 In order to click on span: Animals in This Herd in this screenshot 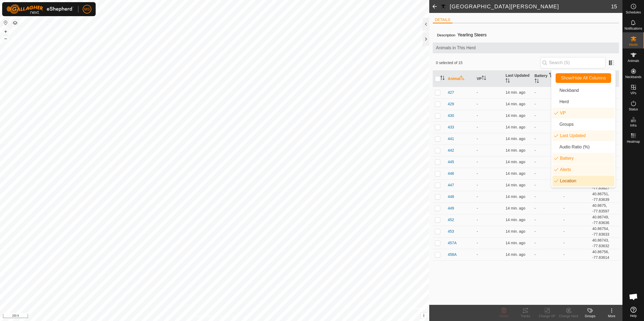, I will do `click(525, 48)`.